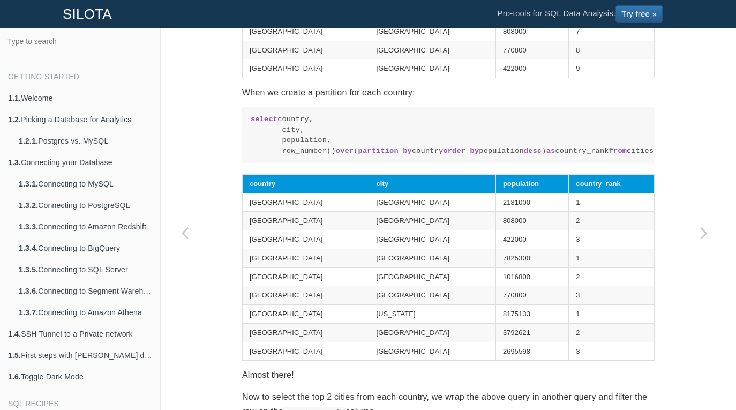 The height and width of the screenshot is (410, 736). Describe the element at coordinates (14, 98) in the screenshot. I see `b: 1.1.` at that location.